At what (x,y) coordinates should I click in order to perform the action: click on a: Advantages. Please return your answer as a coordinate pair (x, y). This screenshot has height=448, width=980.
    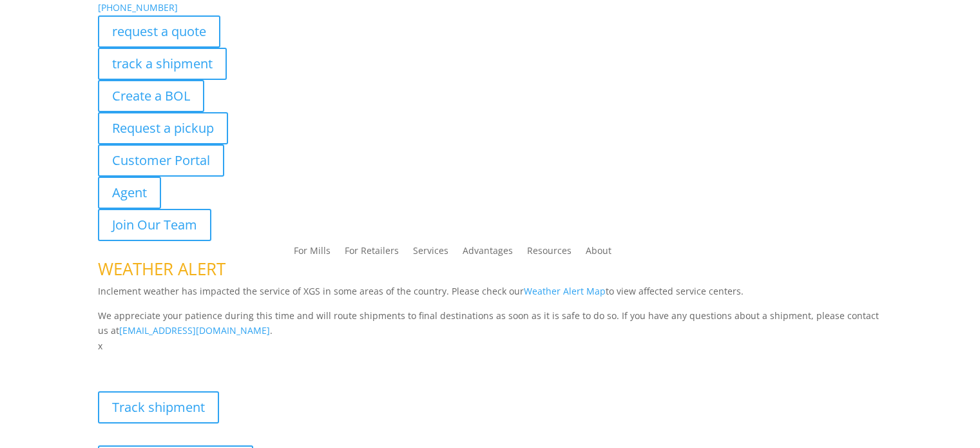
    Looking at the image, I should click on (487, 253).